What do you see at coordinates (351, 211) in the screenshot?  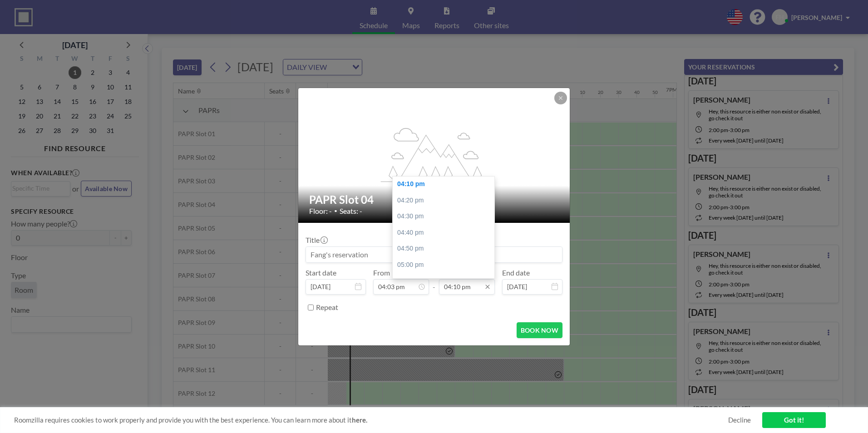 I see `span: Seats: -` at bounding box center [351, 211].